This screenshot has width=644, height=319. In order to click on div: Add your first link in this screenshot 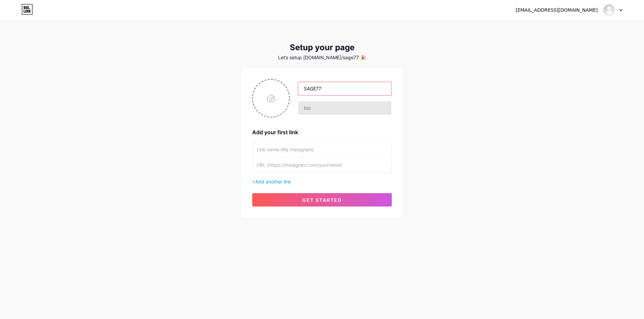, I will do `click(322, 132)`.